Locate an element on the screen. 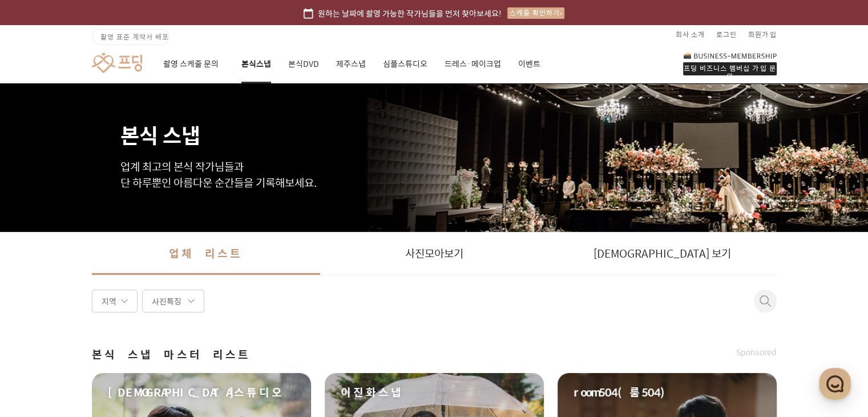  a: 사진모아보기 is located at coordinates (434, 253).